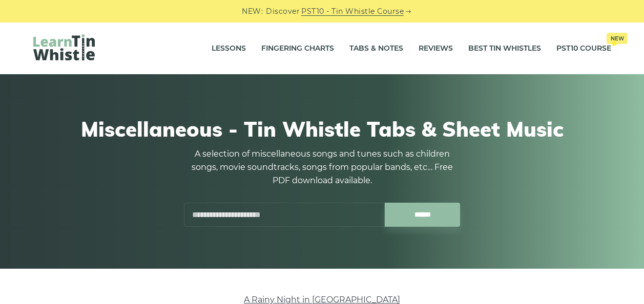 The height and width of the screenshot is (304, 644). What do you see at coordinates (435, 49) in the screenshot?
I see `a: Reviews` at bounding box center [435, 49].